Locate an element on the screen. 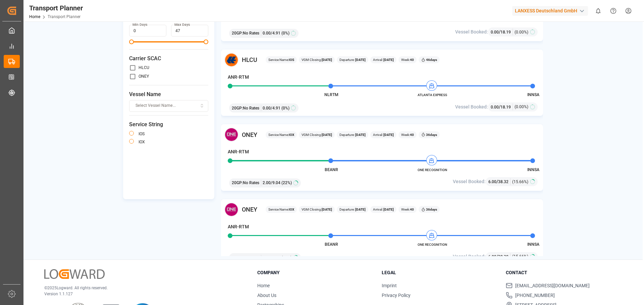 This screenshot has width=644, height=305. label: Min Days is located at coordinates (140, 25).